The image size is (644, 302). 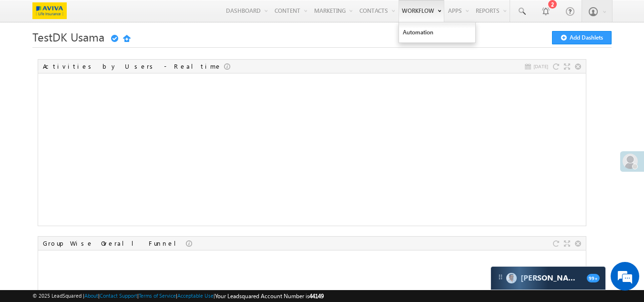 What do you see at coordinates (196, 295) in the screenshot?
I see `a: Acceptable Use` at bounding box center [196, 295].